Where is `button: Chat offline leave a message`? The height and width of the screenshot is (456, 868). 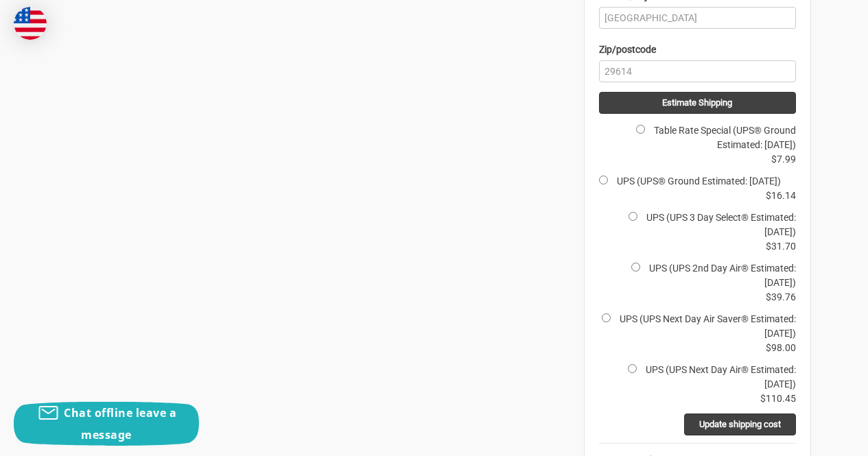 button: Chat offline leave a message is located at coordinates (106, 424).